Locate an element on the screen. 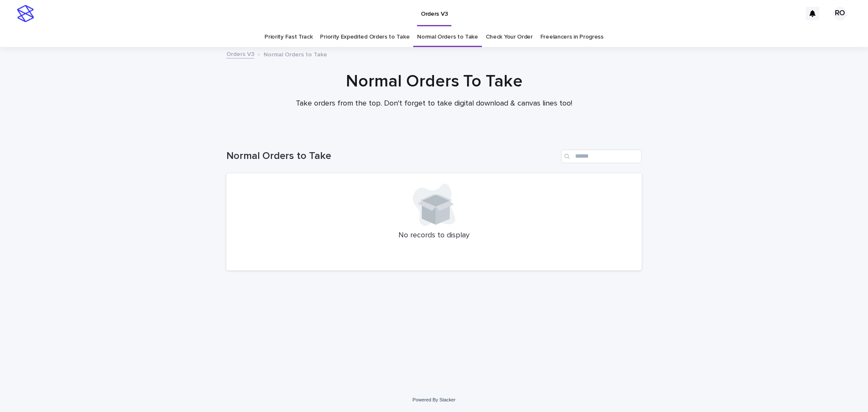  p: No records to display is located at coordinates (434, 235).